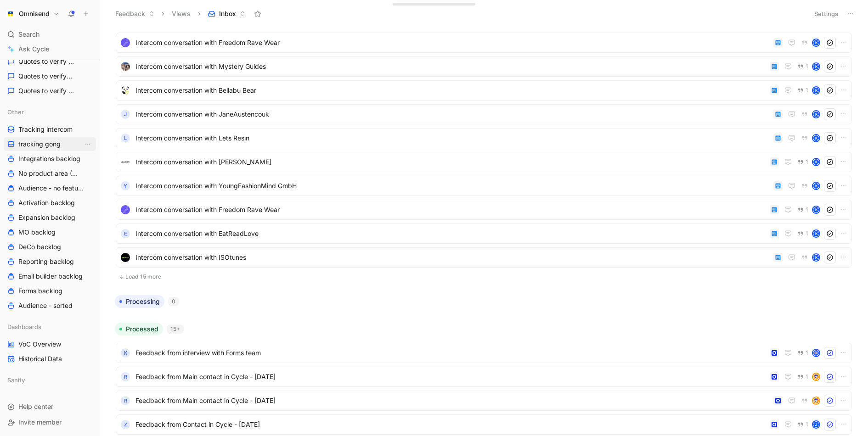 This screenshot has width=868, height=436. Describe the element at coordinates (49, 159) in the screenshot. I see `span: Integrations backlog` at that location.